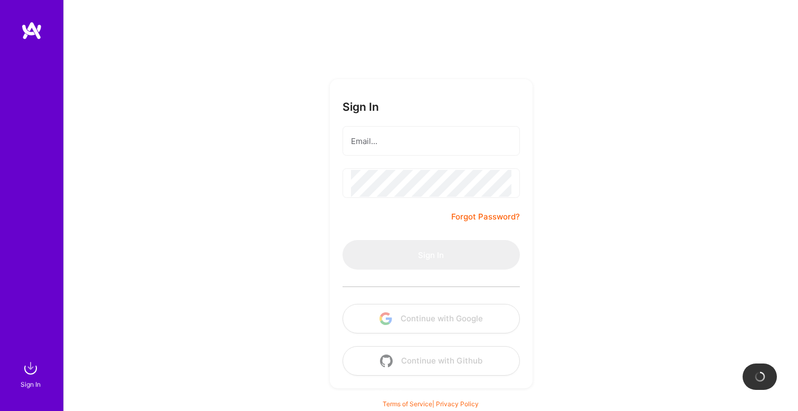 The image size is (798, 411). I want to click on a: Privacy Policy, so click(457, 404).